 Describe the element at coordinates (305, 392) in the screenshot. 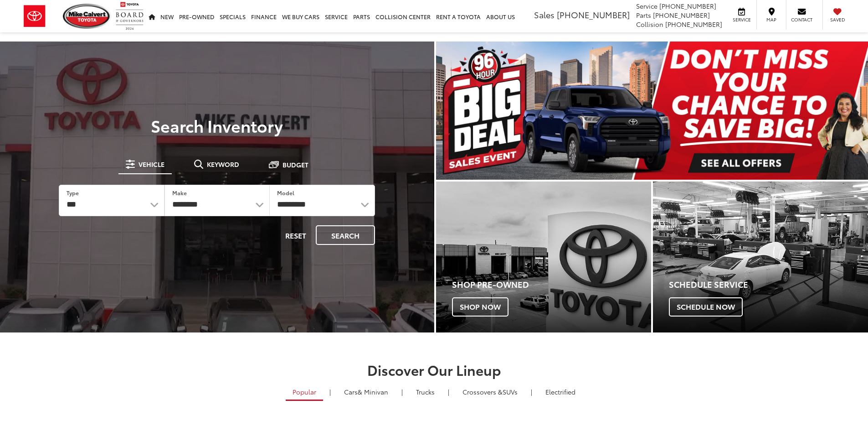

I see `a: Popular` at that location.